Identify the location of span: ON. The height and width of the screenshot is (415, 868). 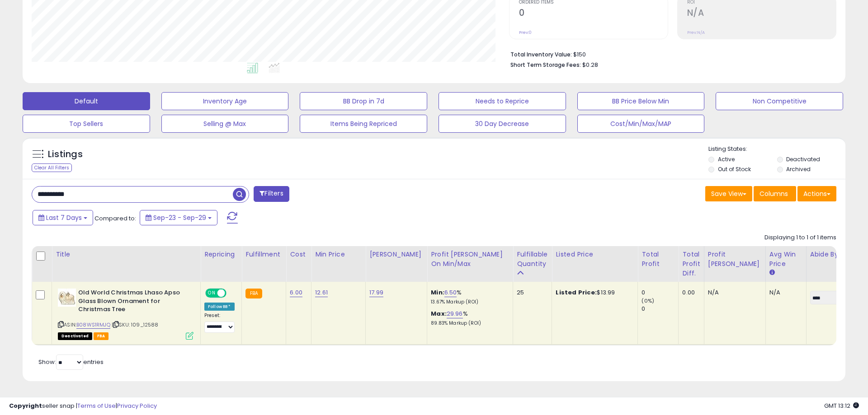
(212, 293).